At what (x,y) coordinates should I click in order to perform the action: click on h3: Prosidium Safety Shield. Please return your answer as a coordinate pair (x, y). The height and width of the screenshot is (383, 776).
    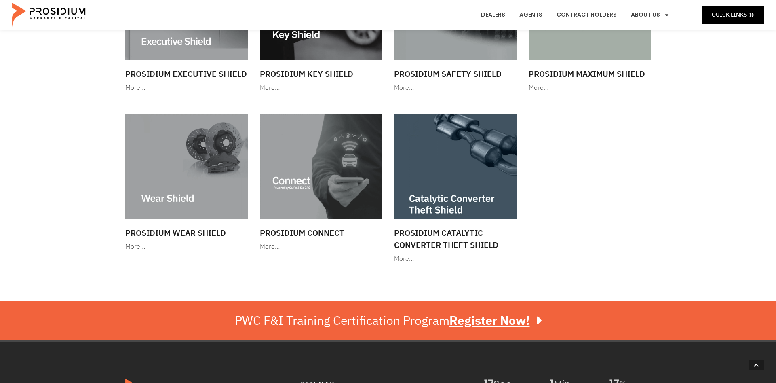
    Looking at the image, I should click on (455, 74).